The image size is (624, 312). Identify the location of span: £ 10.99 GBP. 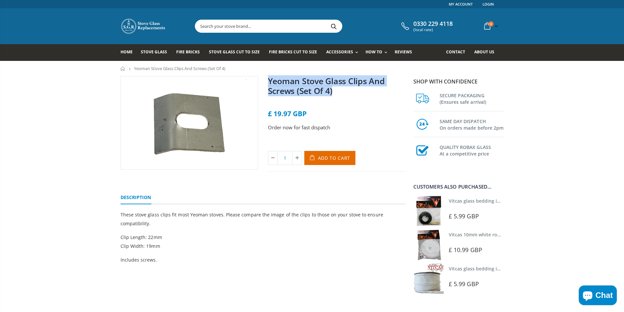
(466, 250).